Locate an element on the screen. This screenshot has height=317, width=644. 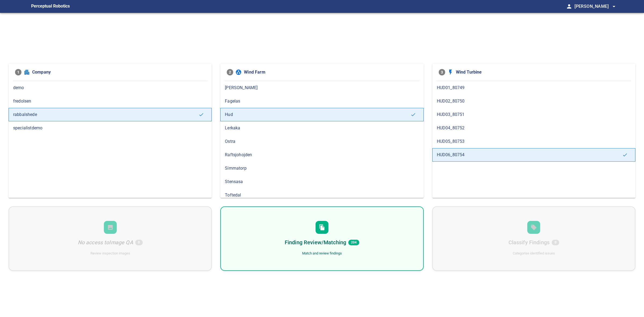
div: Lerkaka is located at coordinates (322, 128).